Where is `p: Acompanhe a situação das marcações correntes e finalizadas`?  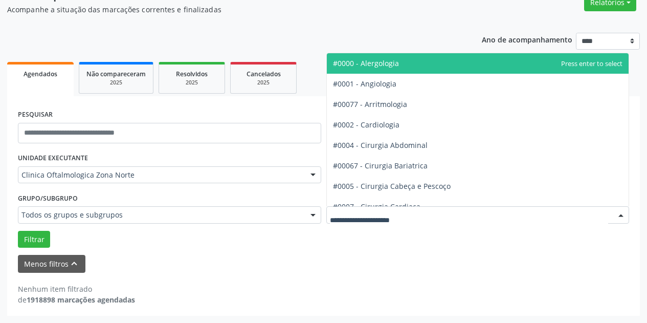 p: Acompanhe a situação das marcações correntes e finalizadas is located at coordinates (228, 9).